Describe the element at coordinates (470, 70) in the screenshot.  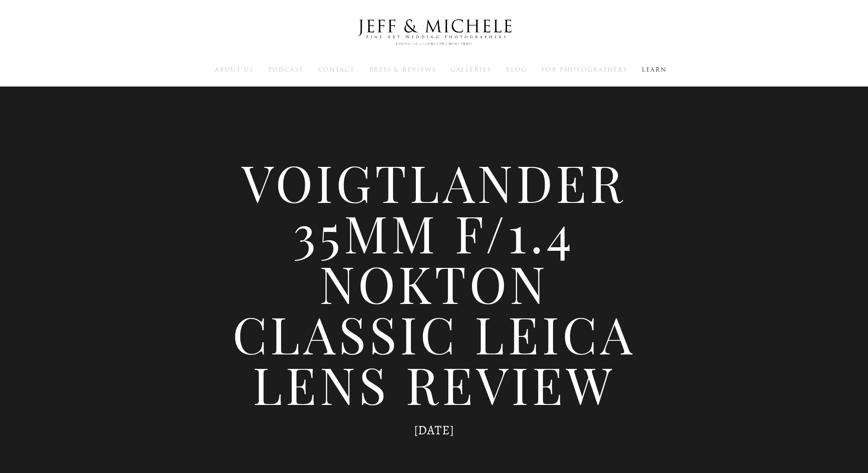
I see `span: Galleries` at that location.